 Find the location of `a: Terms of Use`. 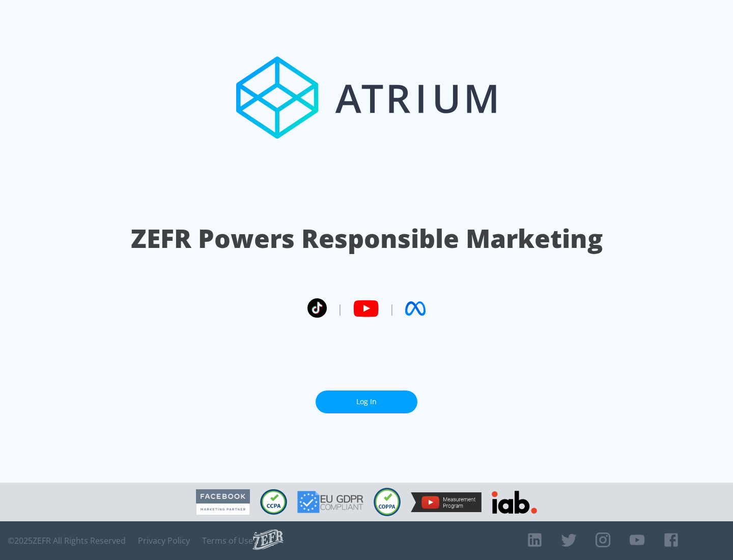

a: Terms of Use is located at coordinates (228, 541).